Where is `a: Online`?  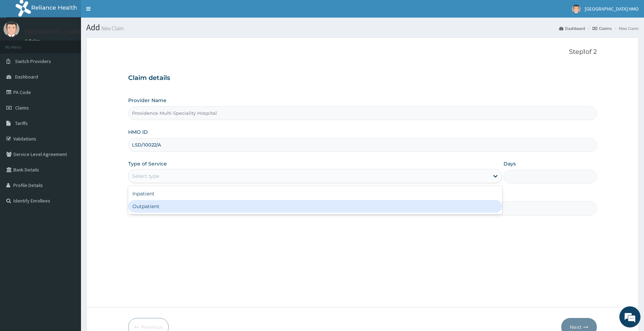 a: Online is located at coordinates (33, 41).